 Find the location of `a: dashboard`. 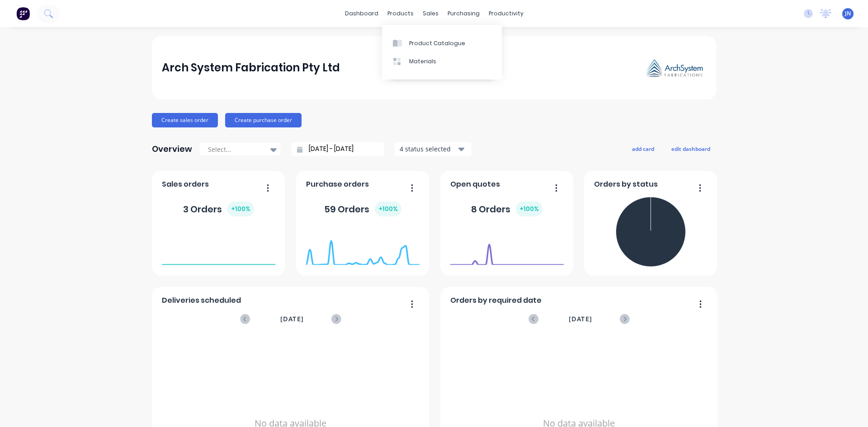

a: dashboard is located at coordinates (362, 14).